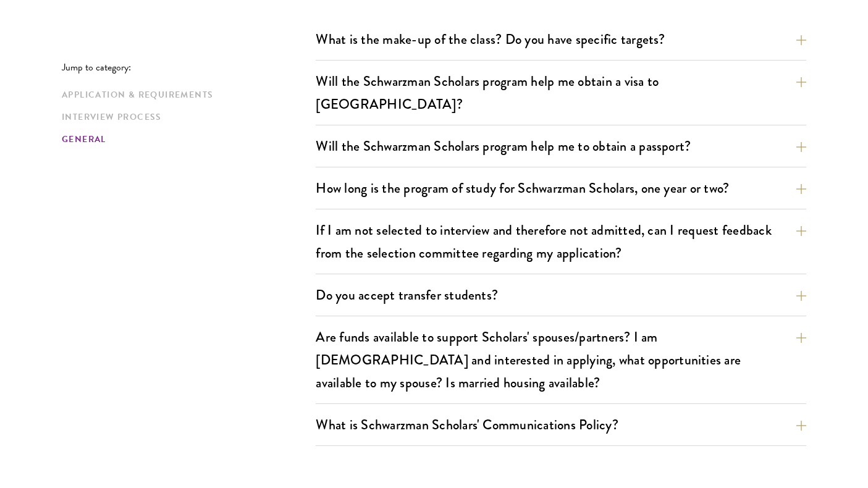 This screenshot has height=488, width=868. I want to click on button: What is Schwarzman Scholars' Communications Policy?, so click(561, 425).